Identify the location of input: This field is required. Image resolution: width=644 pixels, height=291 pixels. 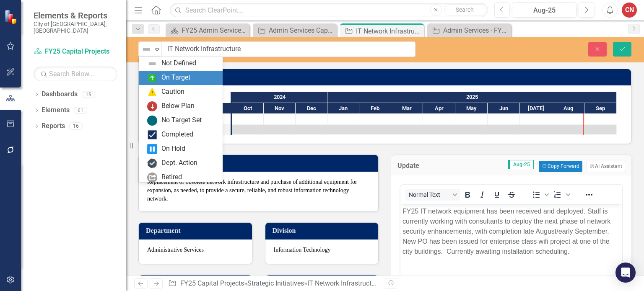
(289, 49).